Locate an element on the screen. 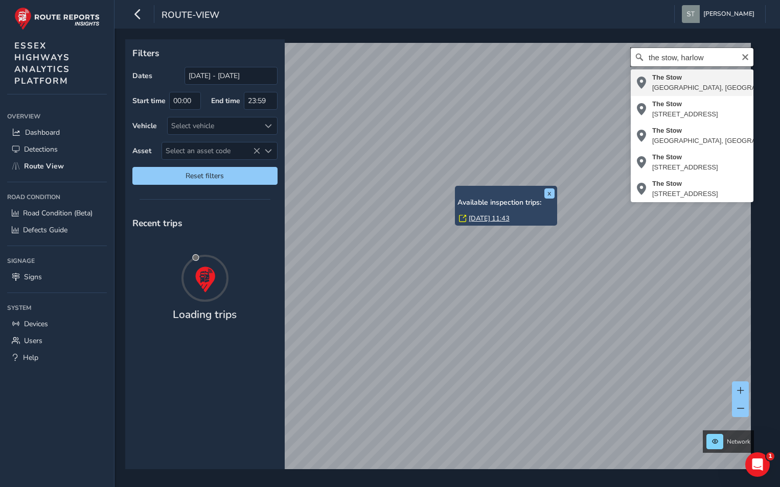  img: diamond-layout is located at coordinates (690, 14).